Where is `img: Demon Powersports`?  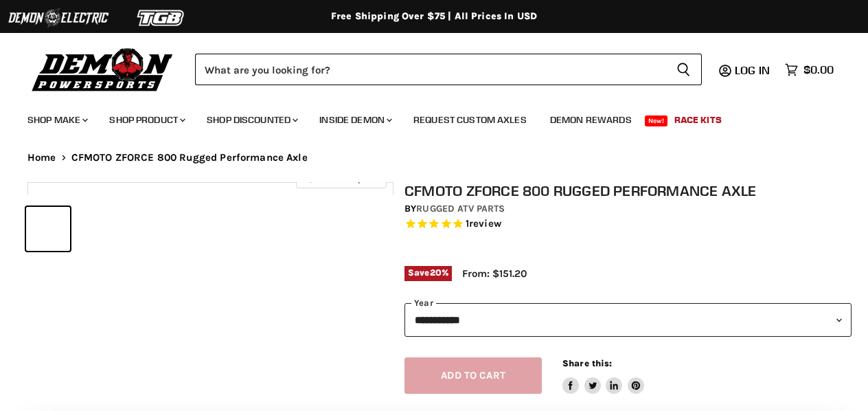 img: Demon Powersports is located at coordinates (102, 68).